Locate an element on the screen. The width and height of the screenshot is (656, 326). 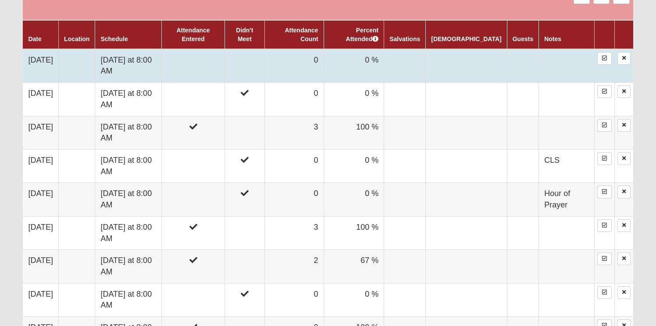
a: Didn't Meet is located at coordinates (244, 35).